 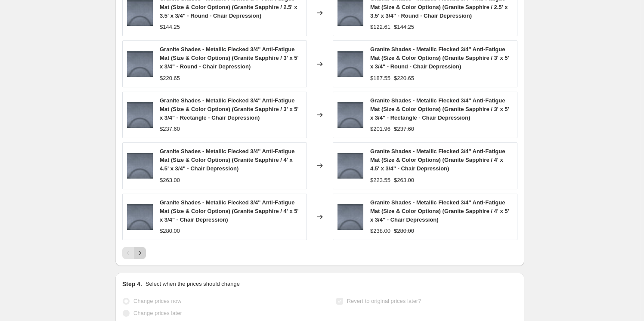 I want to click on div: $223.55, so click(x=380, y=180).